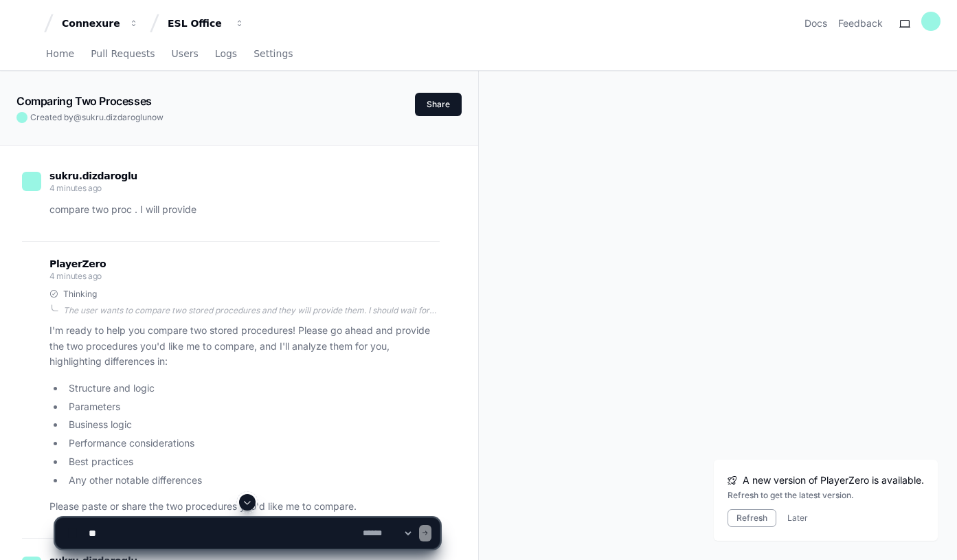  Describe the element at coordinates (97, 118) in the screenshot. I see `span: Created by` at that location.